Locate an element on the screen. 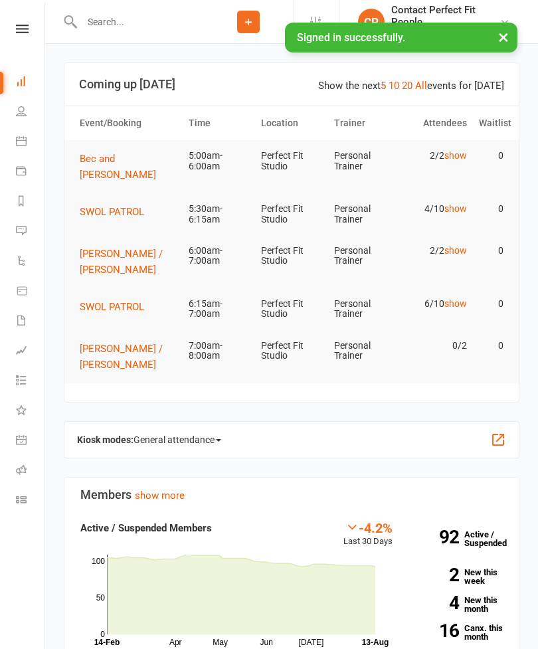 Image resolution: width=538 pixels, height=649 pixels. td: 7:00am-8:00am is located at coordinates (219, 351).